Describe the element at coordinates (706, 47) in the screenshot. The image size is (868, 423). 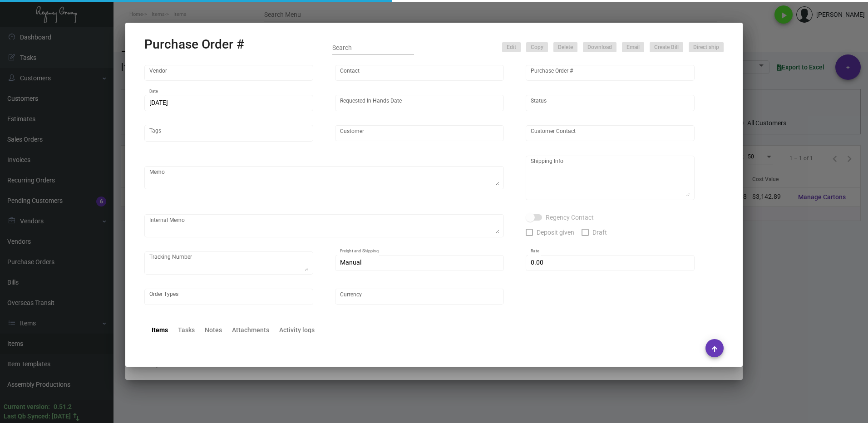
I see `span: Direct ship` at that location.